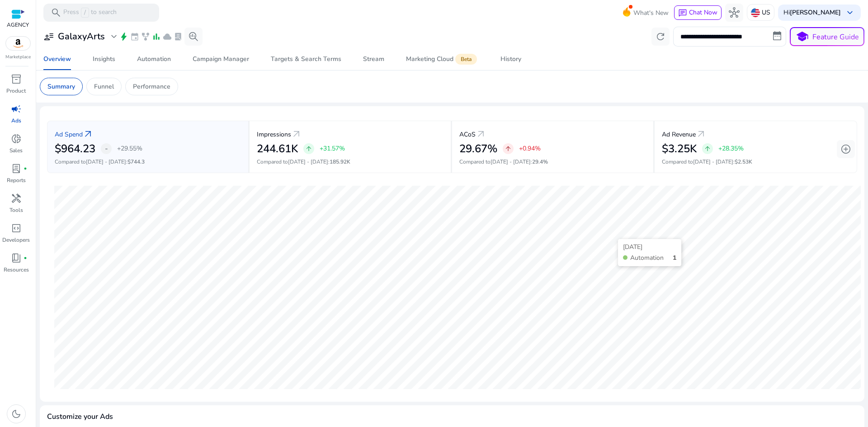 The width and height of the screenshot is (868, 427). I want to click on div: Marketing Cloud, so click(442, 59).